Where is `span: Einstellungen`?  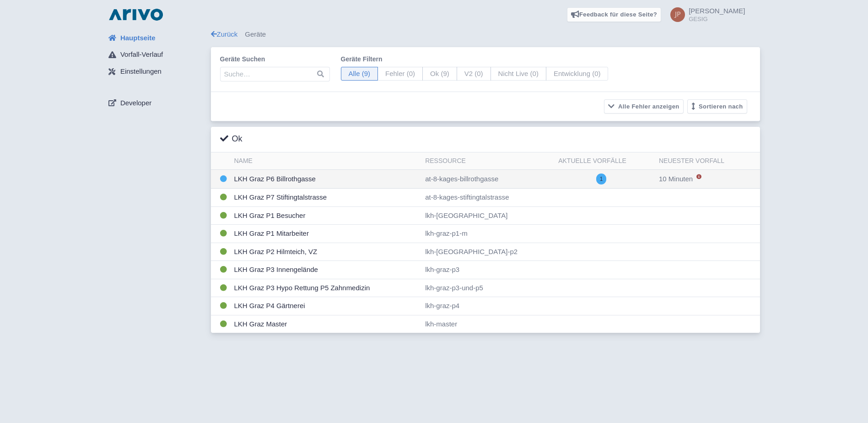 span: Einstellungen is located at coordinates (141, 72).